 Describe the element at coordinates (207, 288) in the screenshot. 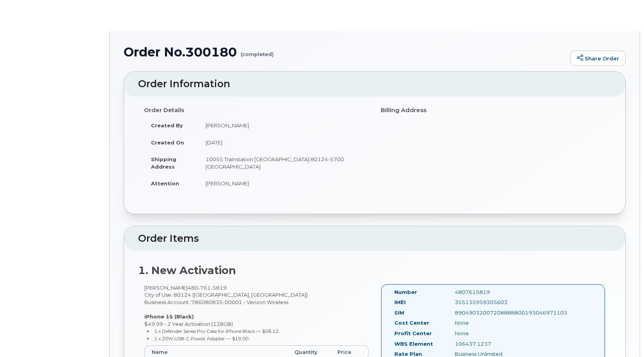

I see `span: 480` at that location.